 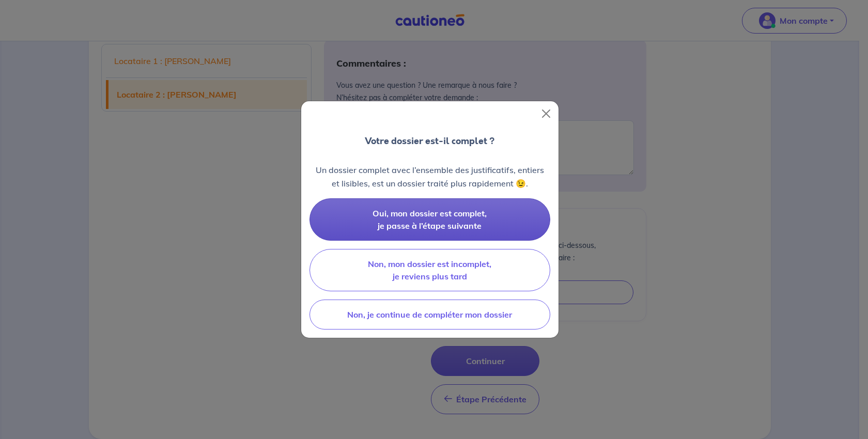 What do you see at coordinates (546, 114) in the screenshot?
I see `button: Close` at bounding box center [546, 114].